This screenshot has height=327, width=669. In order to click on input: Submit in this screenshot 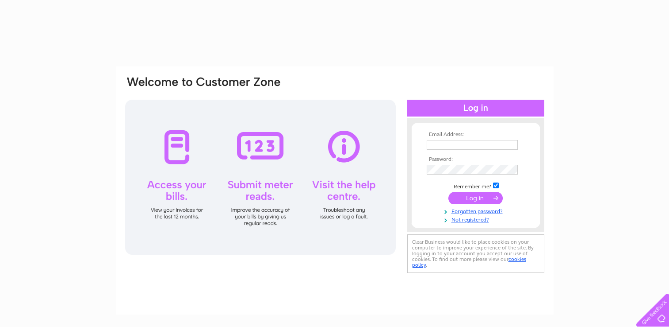, I will do `click(476, 198)`.